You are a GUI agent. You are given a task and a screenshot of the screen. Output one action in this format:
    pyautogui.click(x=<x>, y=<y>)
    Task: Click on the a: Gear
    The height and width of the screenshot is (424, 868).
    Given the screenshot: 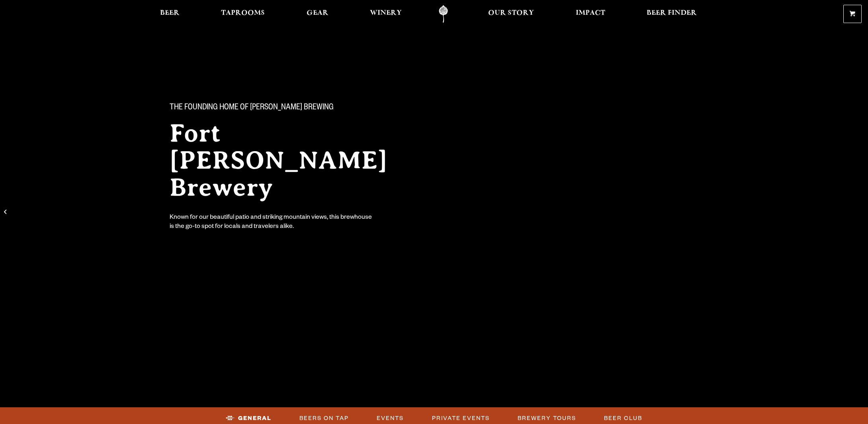 What is the action you would take?
    pyautogui.click(x=317, y=14)
    